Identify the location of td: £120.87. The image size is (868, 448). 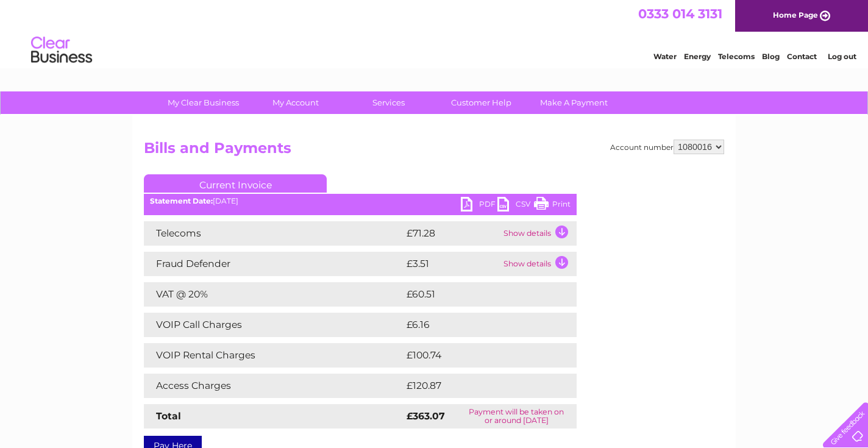
(479, 386).